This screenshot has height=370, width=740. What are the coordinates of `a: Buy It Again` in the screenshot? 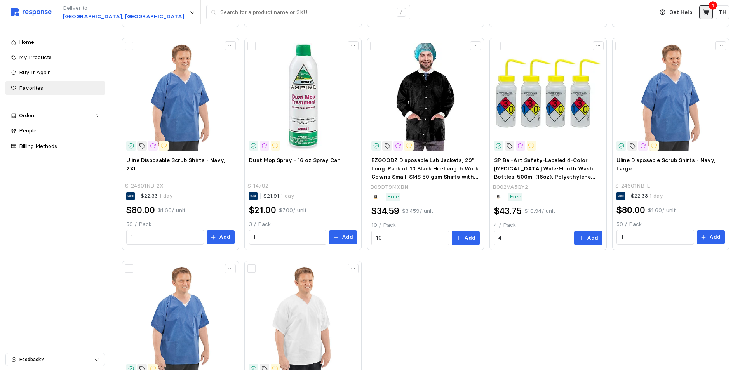 It's located at (55, 73).